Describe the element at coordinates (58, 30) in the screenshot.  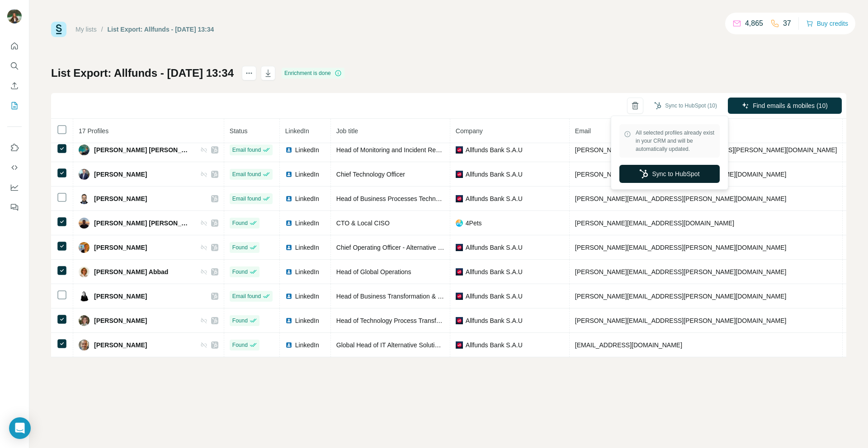
I see `img: Surfe Logo` at that location.